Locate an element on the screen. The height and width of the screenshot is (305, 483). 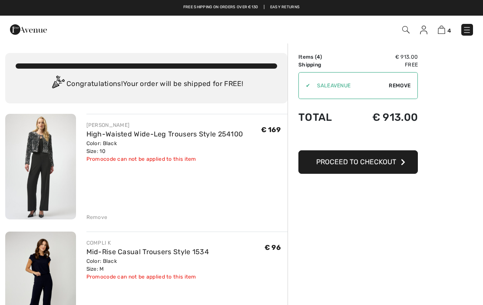
img: My Info is located at coordinates (423, 30).